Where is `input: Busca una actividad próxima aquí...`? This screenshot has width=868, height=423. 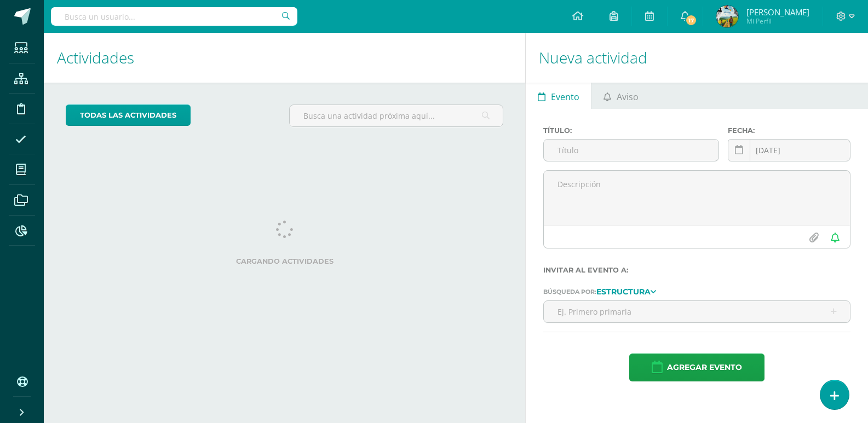 input: Busca una actividad próxima aquí... is located at coordinates (396, 115).